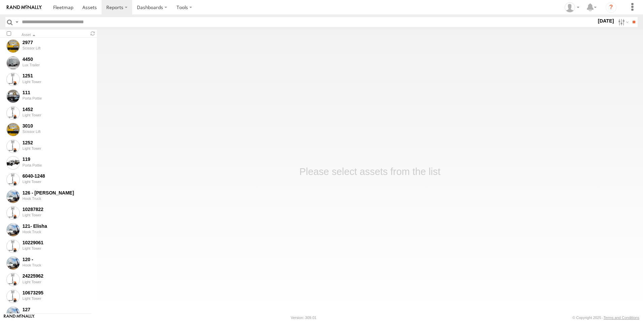 The image size is (643, 321). I want to click on div: 1252 -, so click(56, 143).